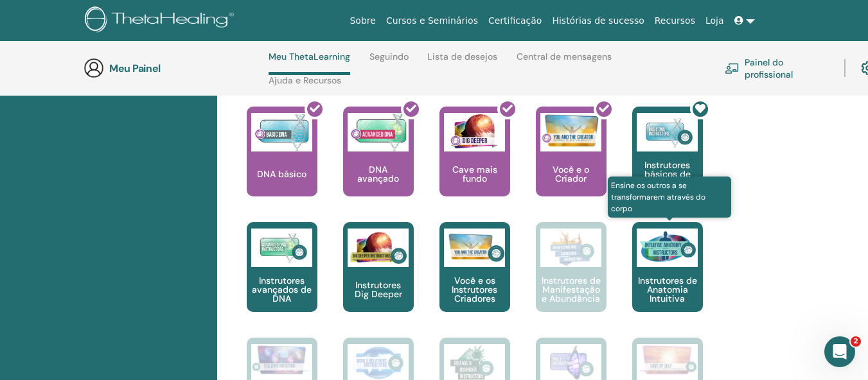  What do you see at coordinates (658, 197) in the screenshot?
I see `font: Ensine os outros a se transformarem através do corpo` at bounding box center [658, 197].